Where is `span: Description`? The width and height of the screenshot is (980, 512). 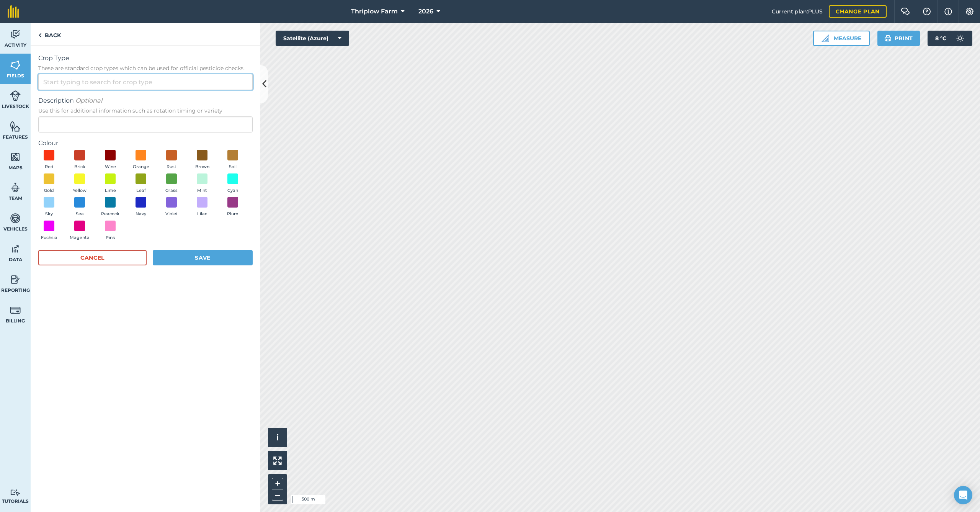
span: Description is located at coordinates (145, 101).